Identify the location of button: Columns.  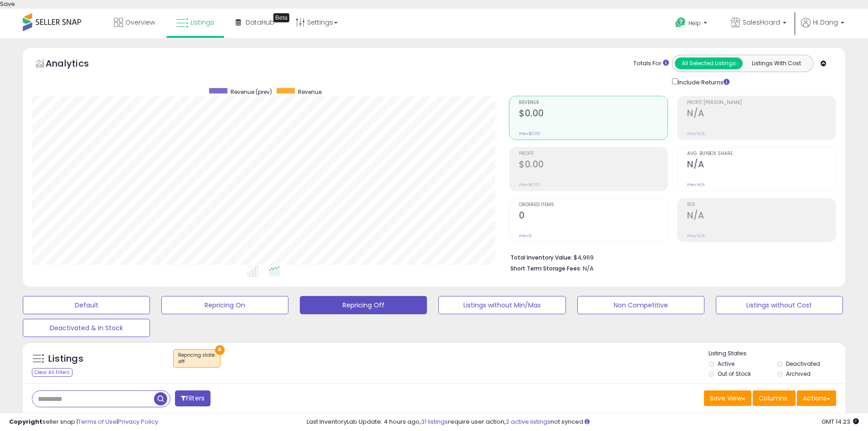
(774, 398).